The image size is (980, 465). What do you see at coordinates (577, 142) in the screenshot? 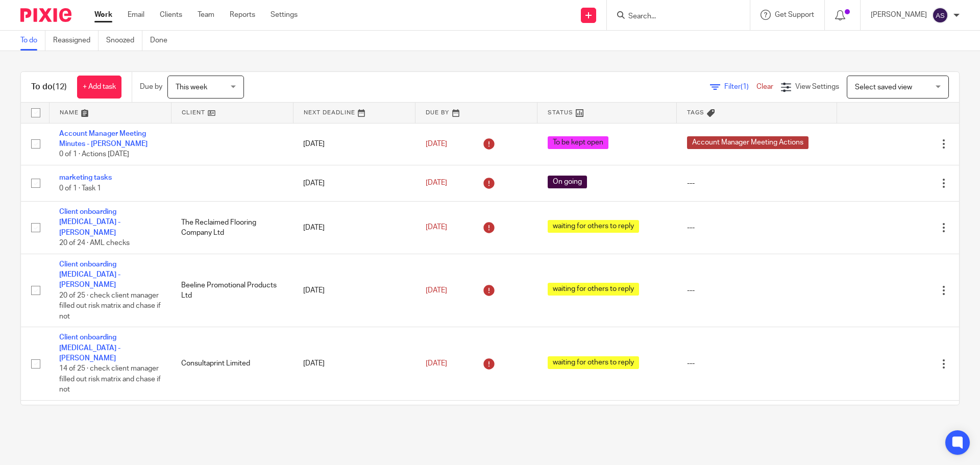
I see `span: To be kept open` at bounding box center [577, 142].